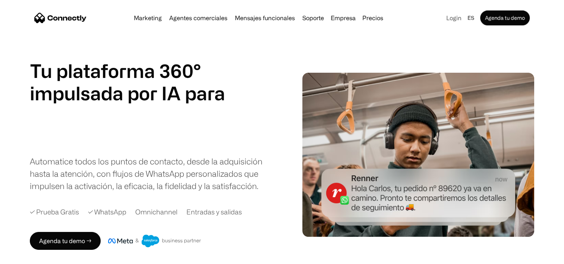  I want to click on a: Precios, so click(373, 18).